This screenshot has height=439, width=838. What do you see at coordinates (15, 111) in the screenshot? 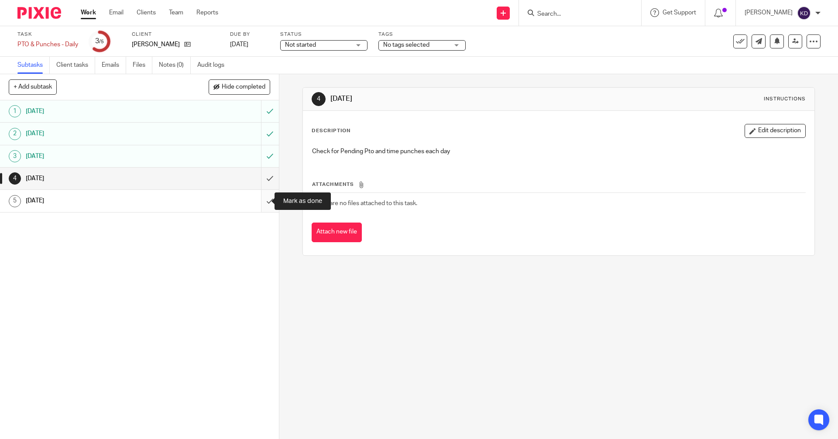
I see `div: 1` at bounding box center [15, 111].